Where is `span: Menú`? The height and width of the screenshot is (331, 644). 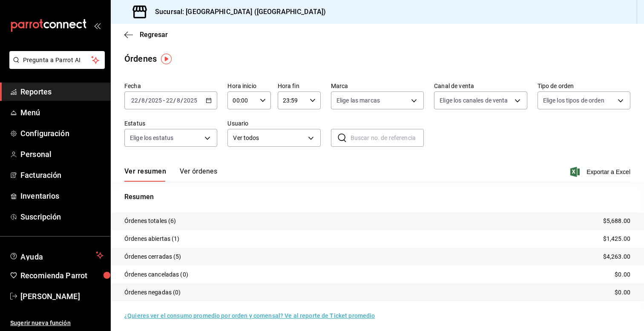 span: Menú is located at coordinates (62, 113).